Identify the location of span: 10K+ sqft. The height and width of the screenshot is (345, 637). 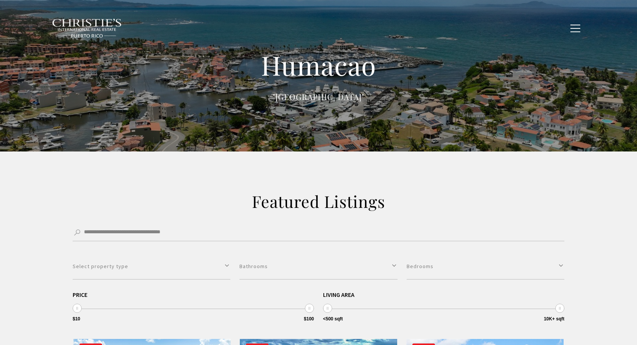
(554, 319).